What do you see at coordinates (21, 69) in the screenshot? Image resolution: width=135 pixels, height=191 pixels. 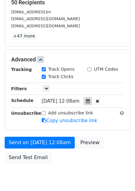 I see `strong: Tracking` at bounding box center [21, 69].